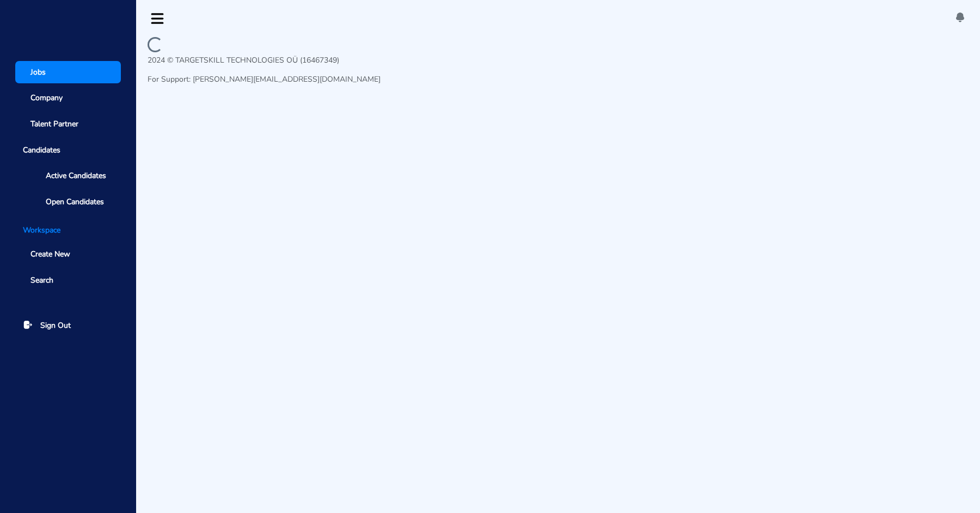 Image resolution: width=980 pixels, height=513 pixels. What do you see at coordinates (76, 175) in the screenshot?
I see `span: Active Candidates` at bounding box center [76, 175].